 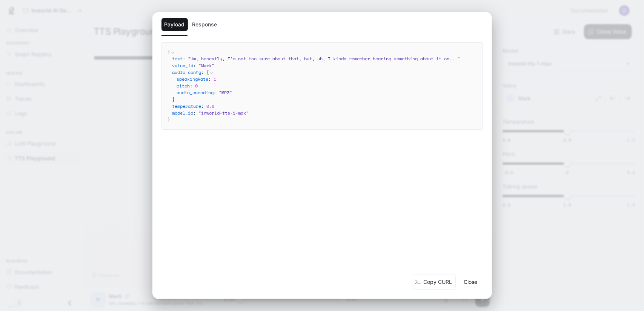 What do you see at coordinates (226, 92) in the screenshot?
I see `span: " MP3 "` at bounding box center [226, 92].